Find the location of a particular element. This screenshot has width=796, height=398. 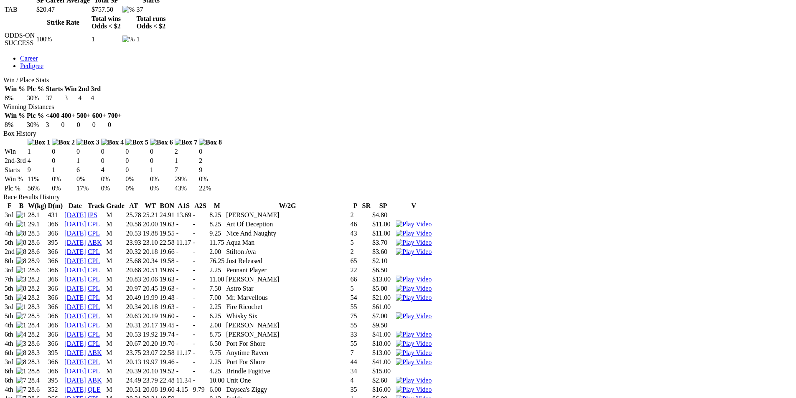

td: 100% is located at coordinates (63, 39).